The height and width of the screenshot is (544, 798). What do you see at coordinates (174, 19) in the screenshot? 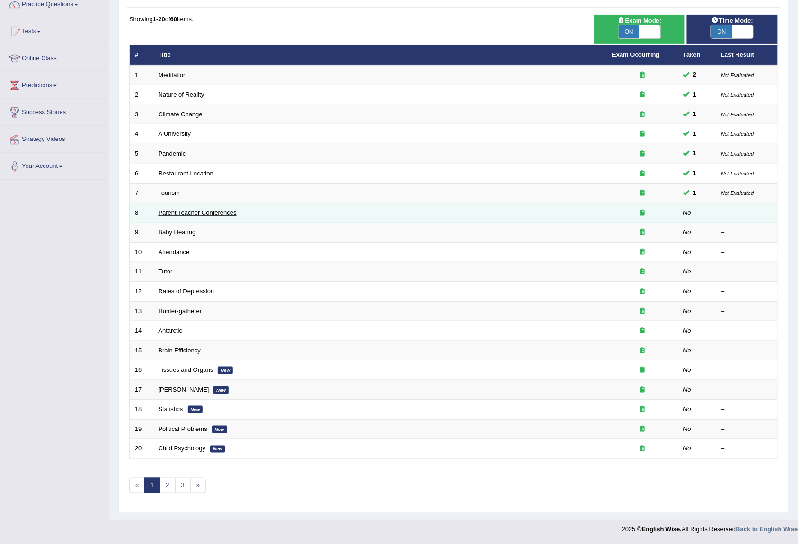
I see `b: 60` at bounding box center [174, 19].